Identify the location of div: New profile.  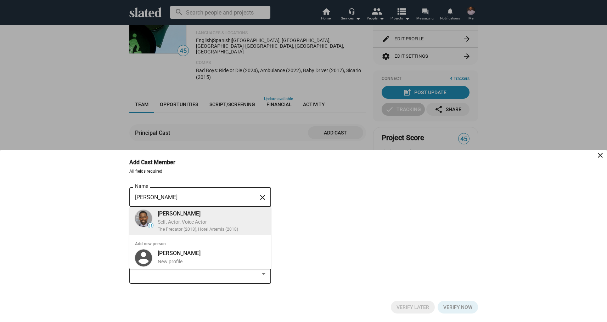
(211, 262).